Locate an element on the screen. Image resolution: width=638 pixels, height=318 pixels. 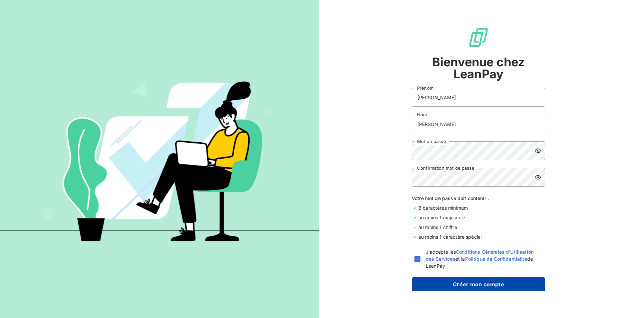
span: au moins 1 caractère spécial is located at coordinates (450, 237).